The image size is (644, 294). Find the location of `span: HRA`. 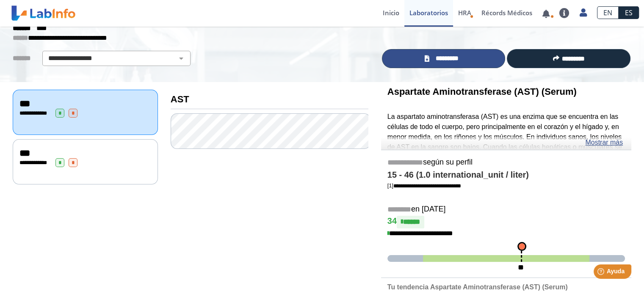

span: HRA is located at coordinates (465, 13).